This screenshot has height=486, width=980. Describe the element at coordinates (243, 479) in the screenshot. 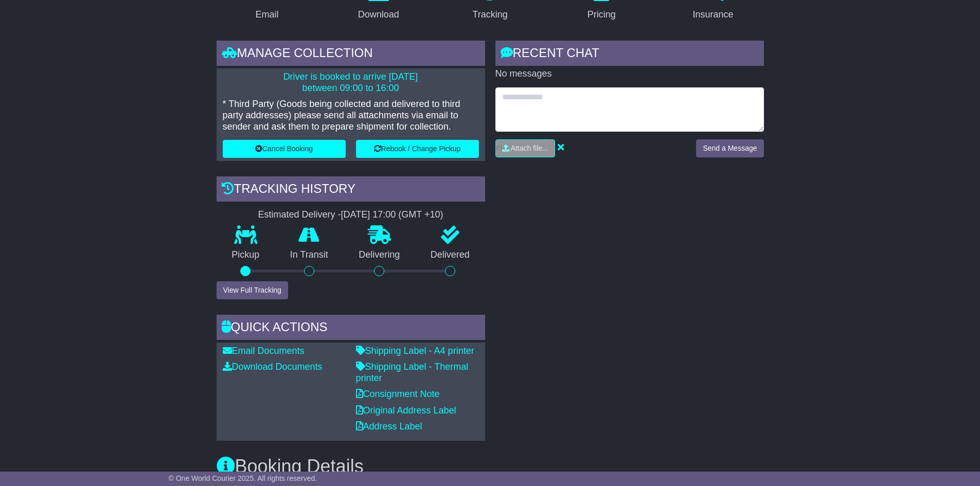

I see `span: © One World Courier 2025. All rights reserved.` at that location.